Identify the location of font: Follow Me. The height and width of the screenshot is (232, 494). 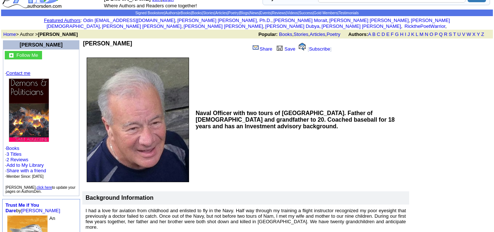
(27, 55).